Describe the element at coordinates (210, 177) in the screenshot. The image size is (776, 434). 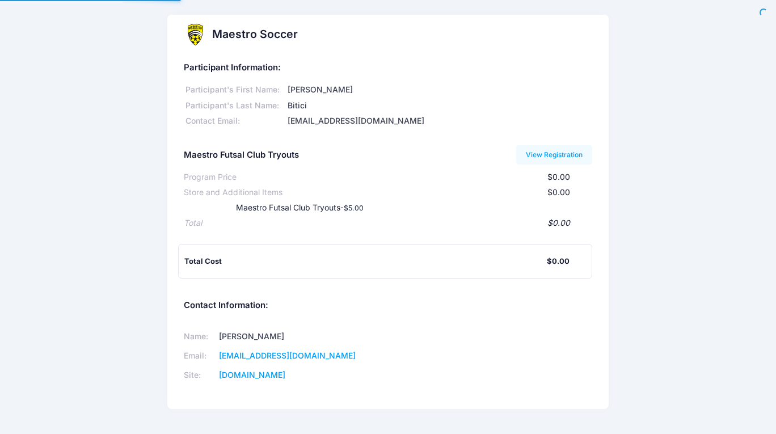
I see `div: Program Price` at that location.